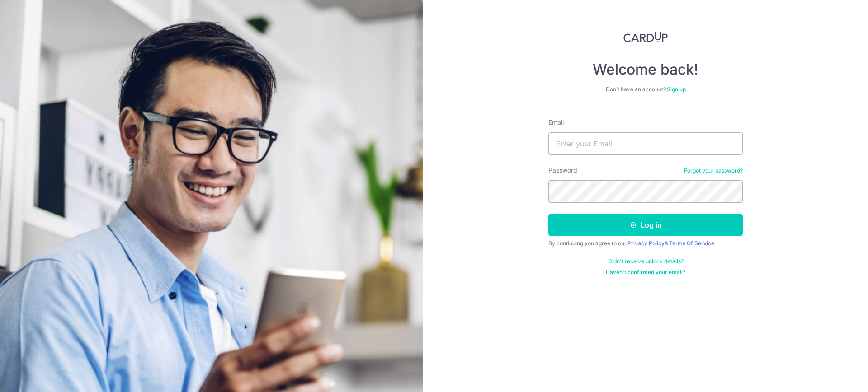  I want to click on a: Didn't receive unlock details?, so click(645, 262).